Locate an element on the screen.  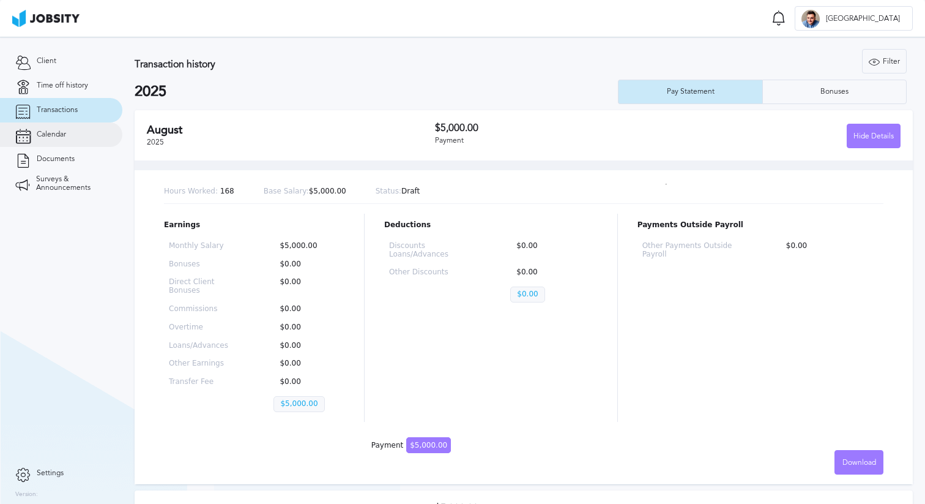
div: Hide Details is located at coordinates (874, 136).